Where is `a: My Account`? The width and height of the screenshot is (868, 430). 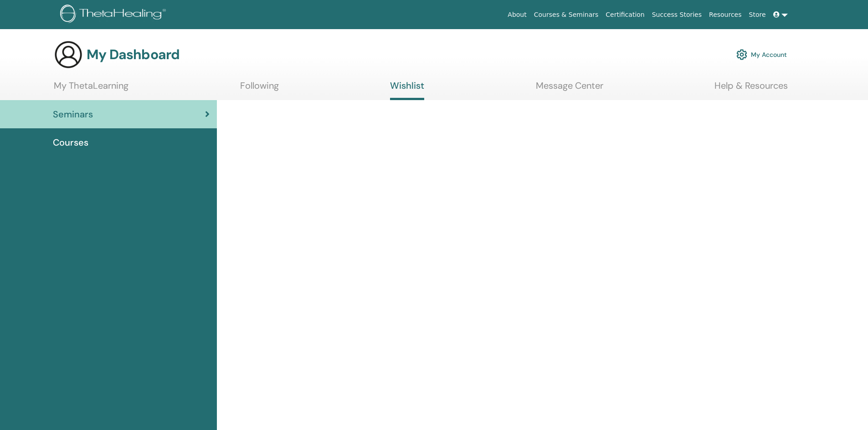 a: My Account is located at coordinates (761, 54).